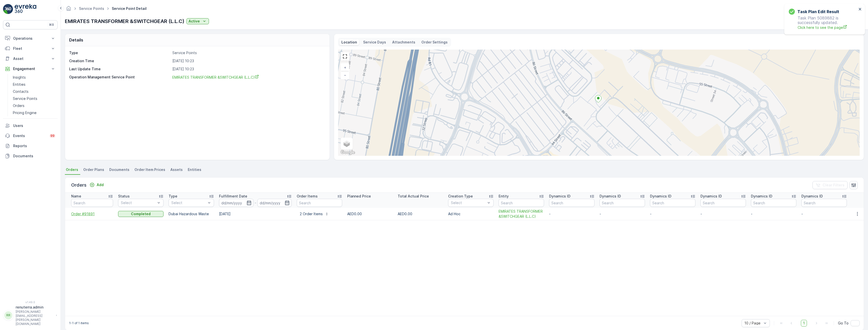 The image size is (868, 330). What do you see at coordinates (349, 42) in the screenshot?
I see `p: Location` at bounding box center [349, 42].